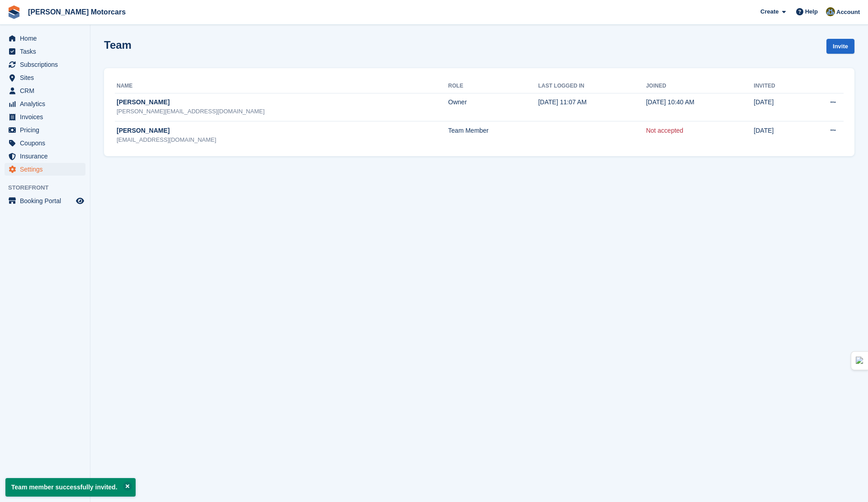  Describe the element at coordinates (493, 86) in the screenshot. I see `th: Role` at that location.